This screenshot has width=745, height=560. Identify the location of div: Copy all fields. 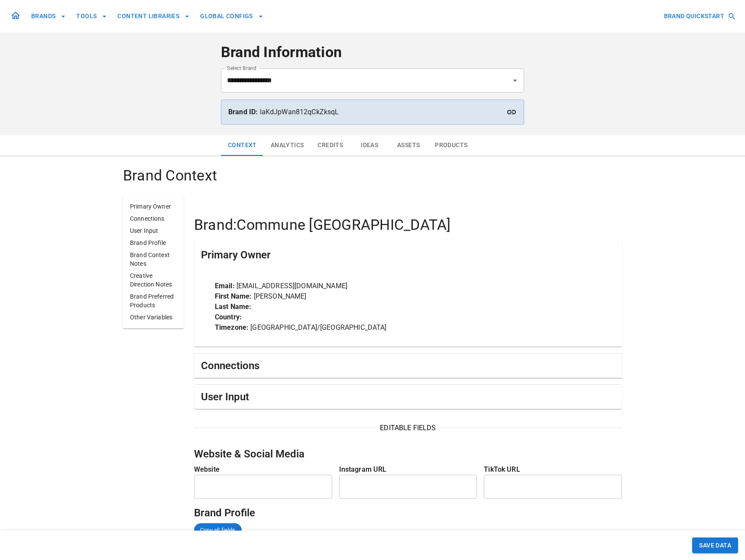
(218, 531).